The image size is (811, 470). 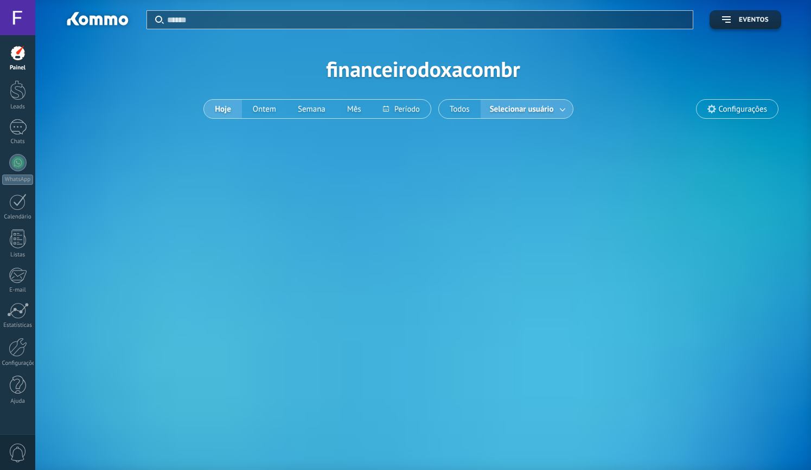 I want to click on button: Todos, so click(x=460, y=109).